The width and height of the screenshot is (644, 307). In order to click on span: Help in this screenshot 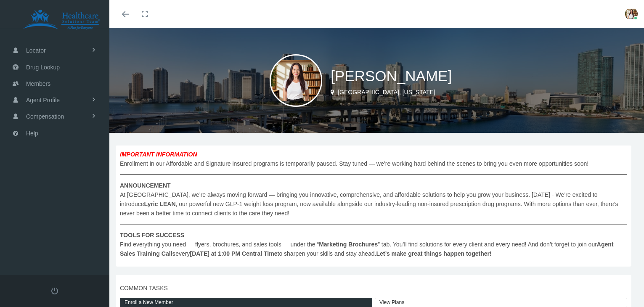, I will do `click(32, 133)`.